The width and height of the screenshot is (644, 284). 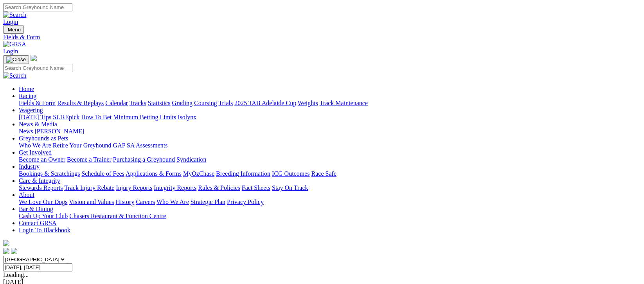 What do you see at coordinates (44, 138) in the screenshot?
I see `a: Greyhounds as Pets` at bounding box center [44, 138].